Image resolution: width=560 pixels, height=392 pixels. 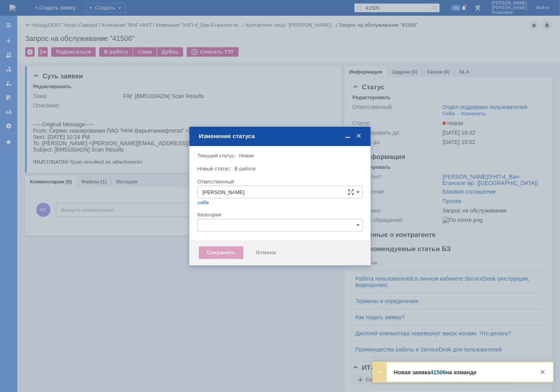 I want to click on strong: Новая заявка на команде, so click(x=436, y=373).